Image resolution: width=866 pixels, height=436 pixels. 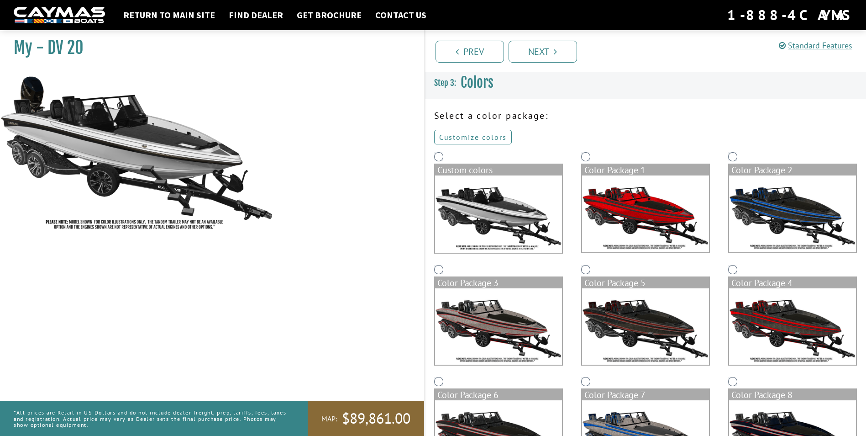 What do you see at coordinates (401, 15) in the screenshot?
I see `a: Contact Us` at bounding box center [401, 15].